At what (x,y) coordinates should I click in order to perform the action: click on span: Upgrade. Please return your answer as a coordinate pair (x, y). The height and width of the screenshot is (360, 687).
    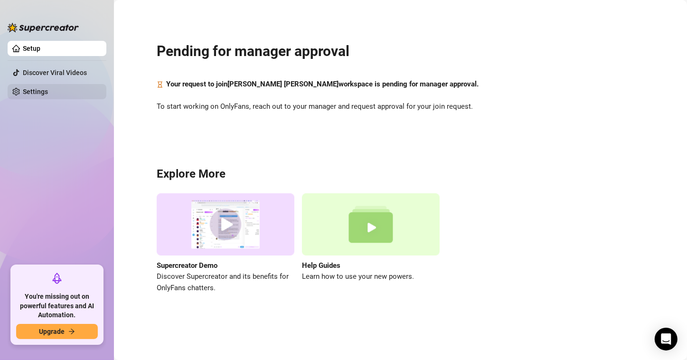
    Looking at the image, I should click on (52, 331).